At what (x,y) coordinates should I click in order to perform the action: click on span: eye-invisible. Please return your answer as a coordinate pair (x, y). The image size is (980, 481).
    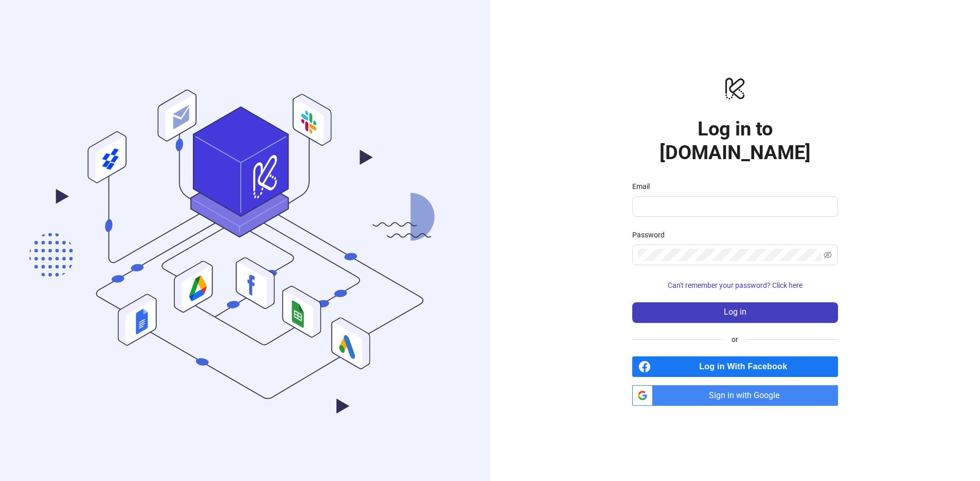
    Looking at the image, I should click on (828, 255).